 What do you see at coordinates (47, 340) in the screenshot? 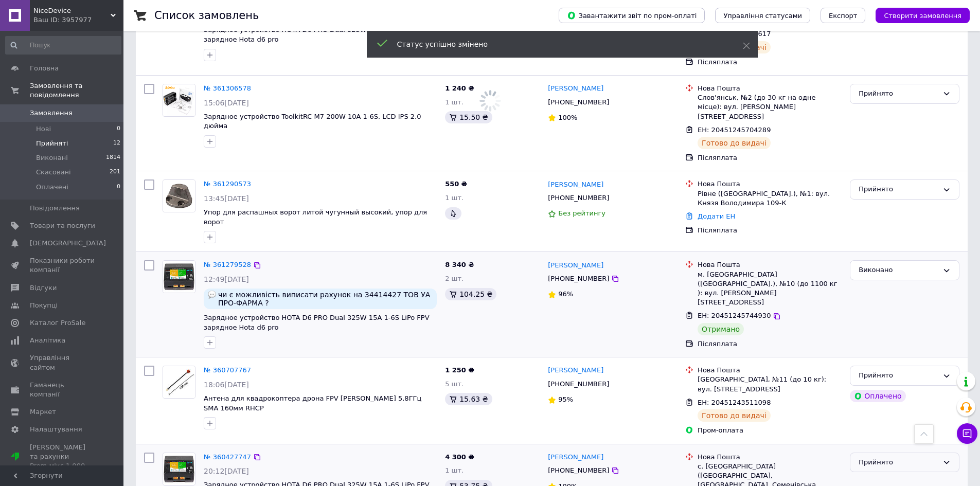
I see `span: Аналітика` at bounding box center [47, 340].